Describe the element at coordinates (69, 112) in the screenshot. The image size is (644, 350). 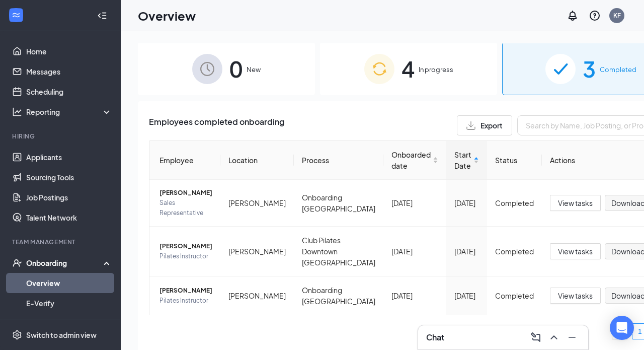
I see `div: Reporting` at that location.